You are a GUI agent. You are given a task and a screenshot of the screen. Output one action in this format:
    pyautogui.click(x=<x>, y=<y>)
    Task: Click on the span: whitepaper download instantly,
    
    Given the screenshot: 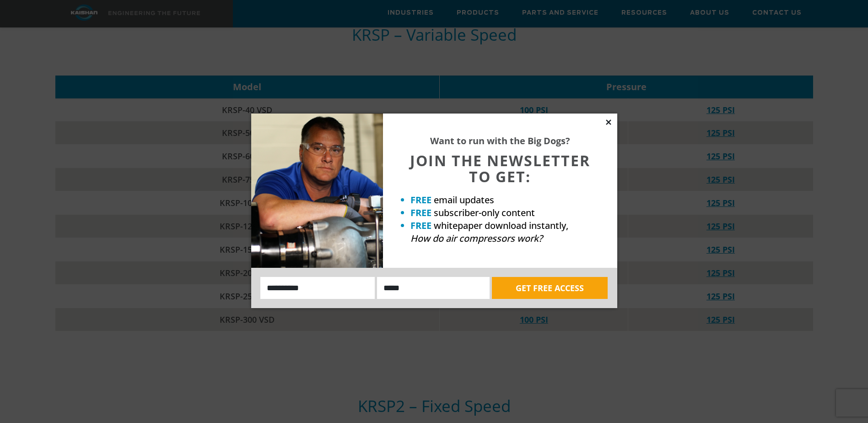 What is the action you would take?
    pyautogui.click(x=501, y=225)
    